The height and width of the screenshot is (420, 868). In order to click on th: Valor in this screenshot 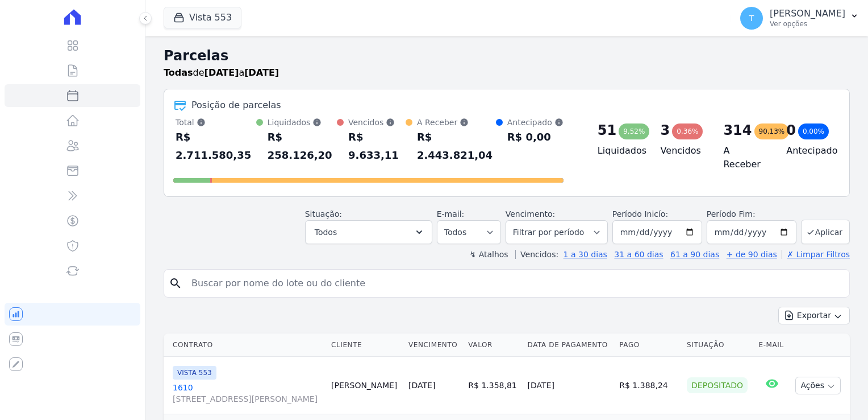, I will do `click(493, 345)`.